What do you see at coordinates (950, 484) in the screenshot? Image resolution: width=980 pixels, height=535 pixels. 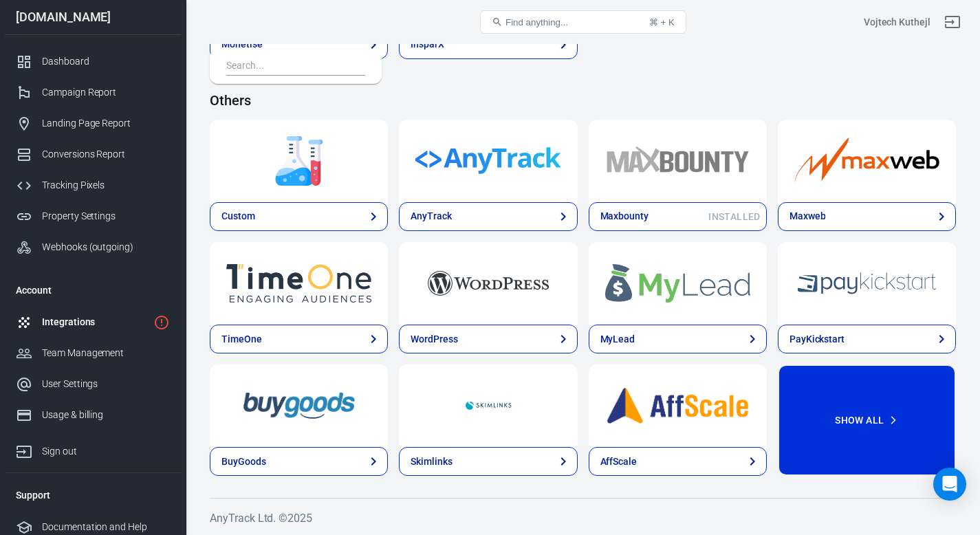 I see `div: Open Intercom Messenger` at bounding box center [950, 484].